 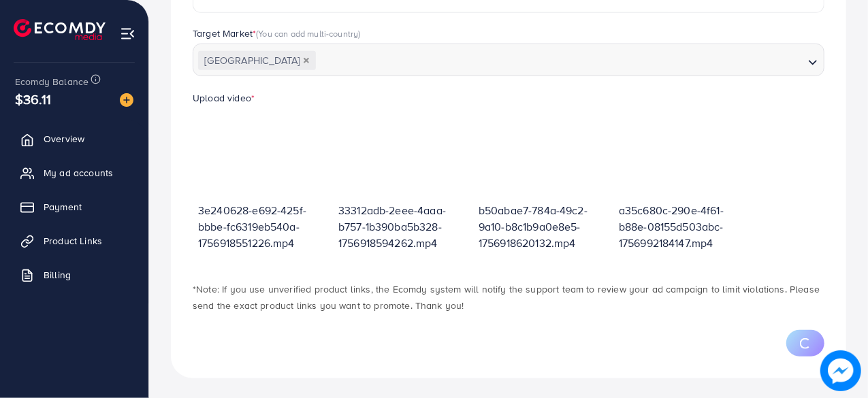 I want to click on a: My ad accounts, so click(x=75, y=173).